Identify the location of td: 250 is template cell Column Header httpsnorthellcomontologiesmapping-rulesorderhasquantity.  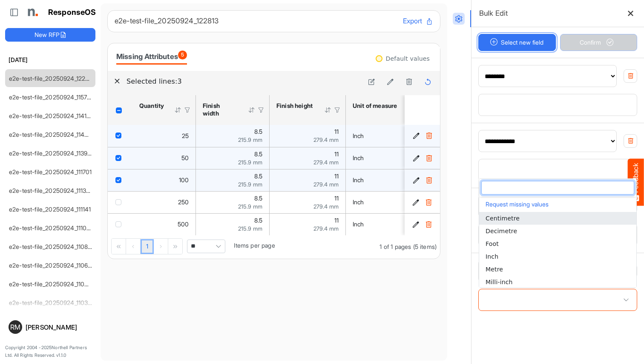
(164, 202).